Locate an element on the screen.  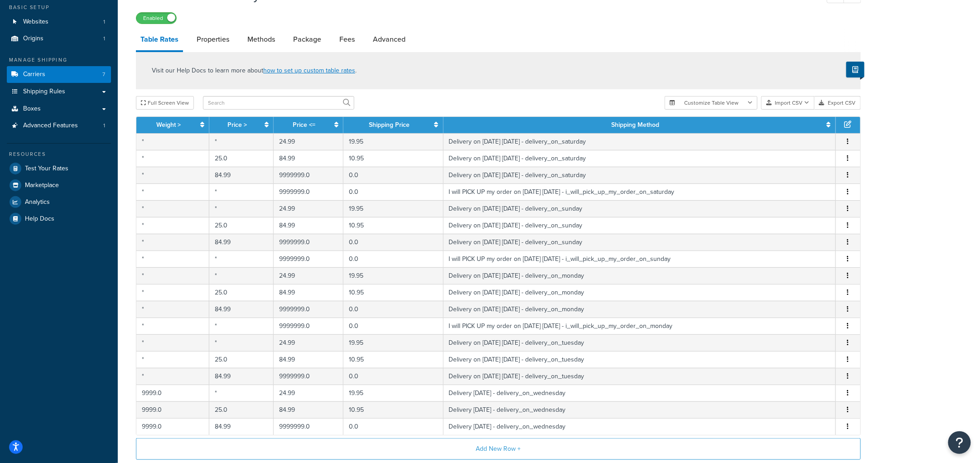
div: Manage Shipping is located at coordinates (59, 60).